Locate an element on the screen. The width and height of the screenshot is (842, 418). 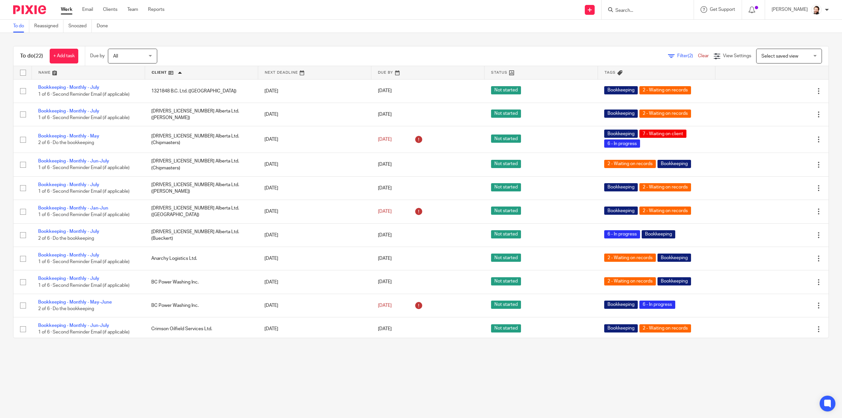
span: Select saved view is located at coordinates (780, 56).